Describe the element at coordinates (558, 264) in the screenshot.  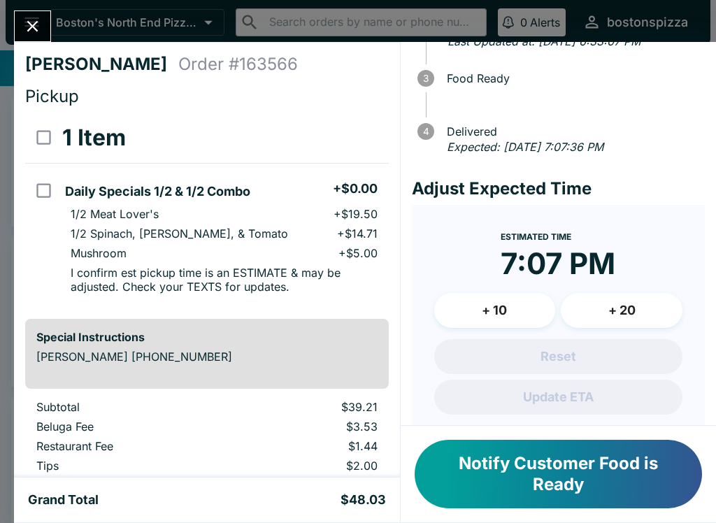
I see `time: 7:07 PM` at that location.